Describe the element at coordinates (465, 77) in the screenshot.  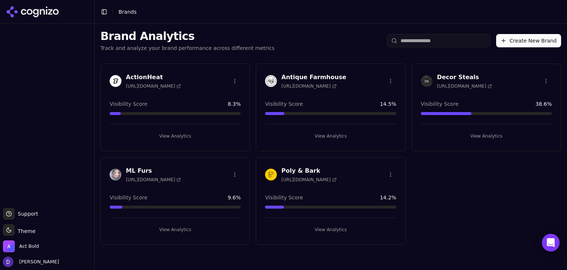
I see `h3: Decor Steals` at that location.